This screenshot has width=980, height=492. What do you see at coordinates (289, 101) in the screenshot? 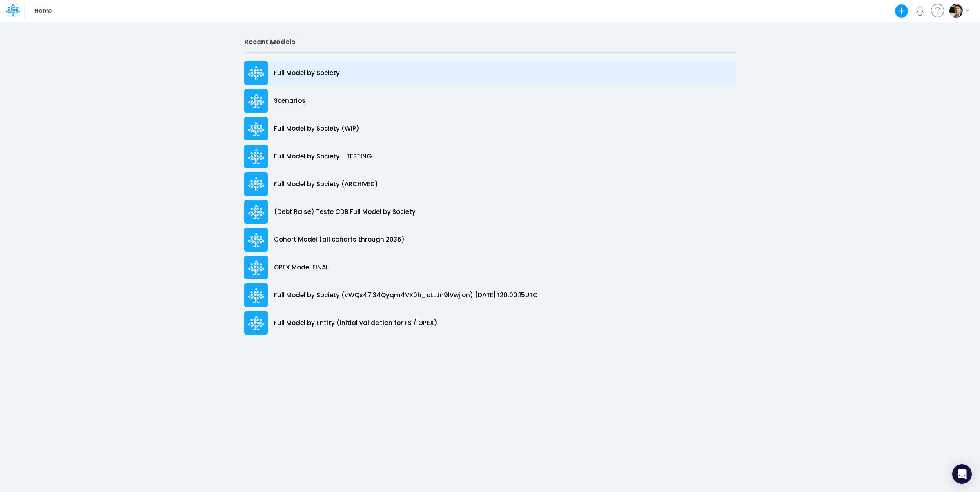
I see `p: Scenarios` at bounding box center [289, 101].